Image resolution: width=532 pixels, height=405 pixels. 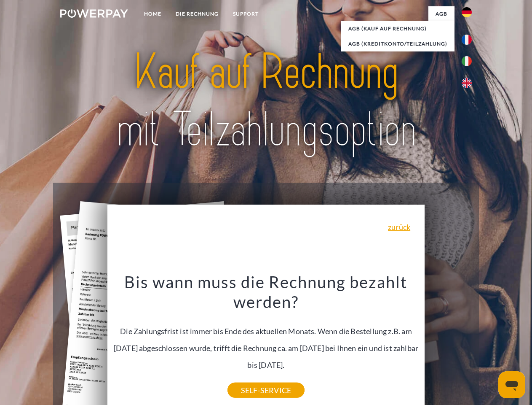 What do you see at coordinates (266, 292) in the screenshot?
I see `h3: Bis wann muss die Rechnung bezahlt werden?` at bounding box center [266, 292].